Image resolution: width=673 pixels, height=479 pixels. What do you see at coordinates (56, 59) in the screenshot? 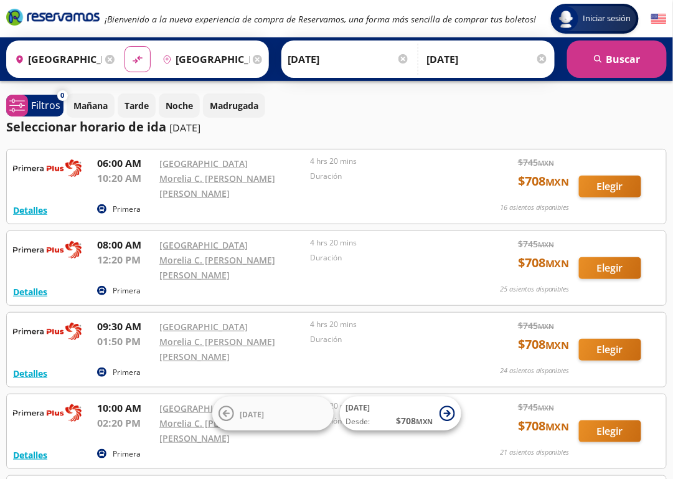
I see `input: Buscar Origen` at bounding box center [56, 59].